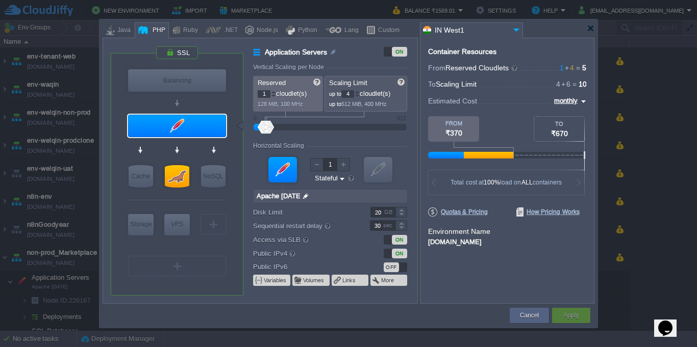 The image size is (697, 347). What do you see at coordinates (387, 31) in the screenshot?
I see `div: Custom` at bounding box center [387, 31].